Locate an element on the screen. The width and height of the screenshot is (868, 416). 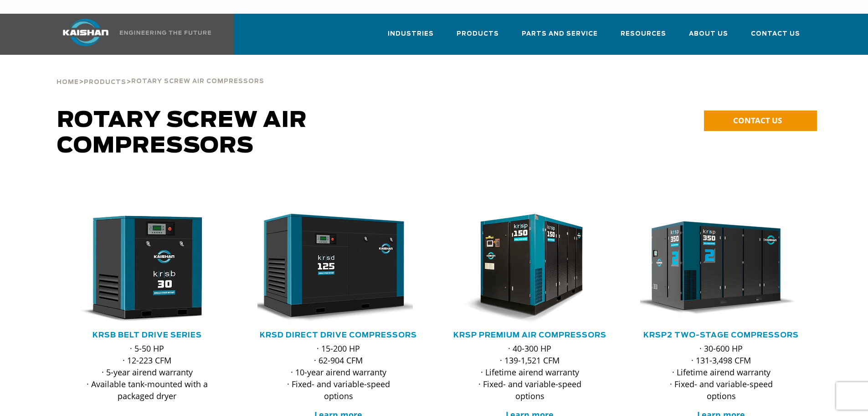
span: Industries is located at coordinates (411, 34).